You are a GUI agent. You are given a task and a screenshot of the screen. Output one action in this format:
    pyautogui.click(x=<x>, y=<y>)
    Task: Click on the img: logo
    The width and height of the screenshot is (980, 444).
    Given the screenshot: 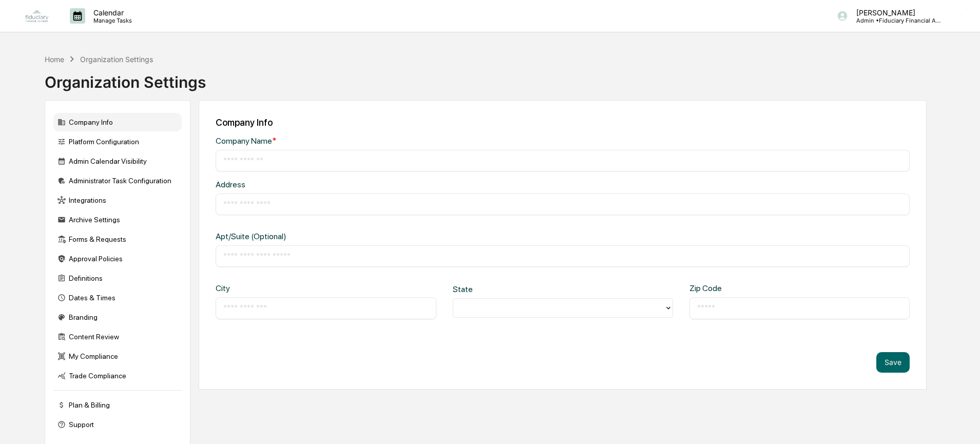 What is the action you would take?
    pyautogui.click(x=37, y=16)
    